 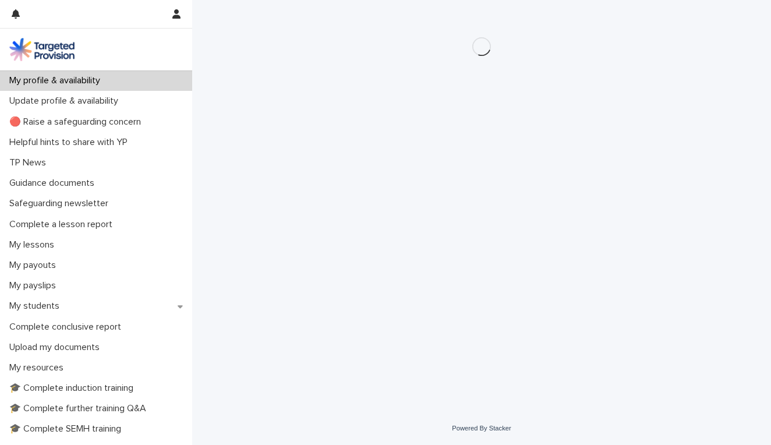 I want to click on p: My resources, so click(x=38, y=367).